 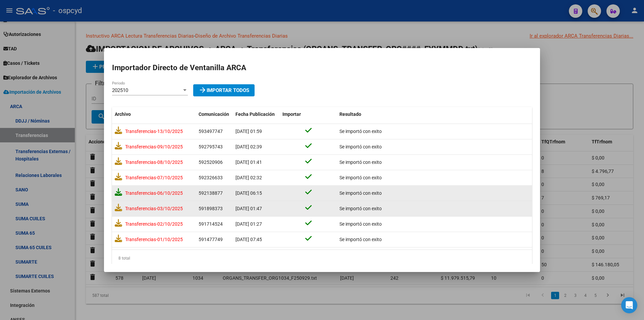 I want to click on span: Transferencias-07/10/2025, so click(x=154, y=178).